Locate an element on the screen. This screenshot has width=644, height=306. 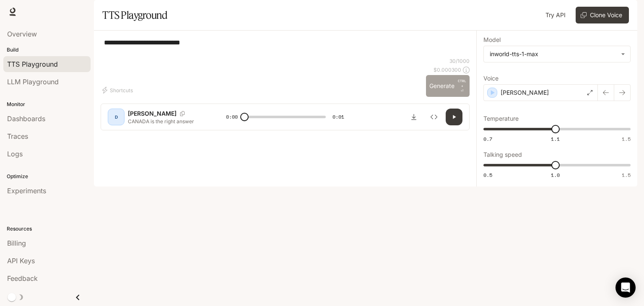
p: Model is located at coordinates (492, 40).